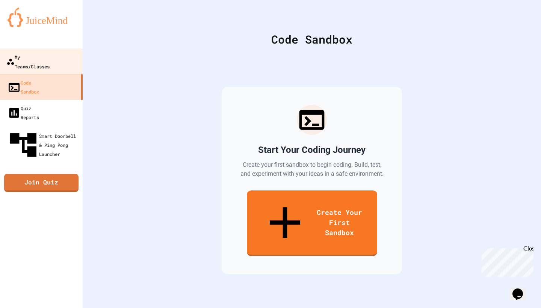  What do you see at coordinates (28, 61) in the screenshot?
I see `div: My Teams/Classes` at bounding box center [28, 61].